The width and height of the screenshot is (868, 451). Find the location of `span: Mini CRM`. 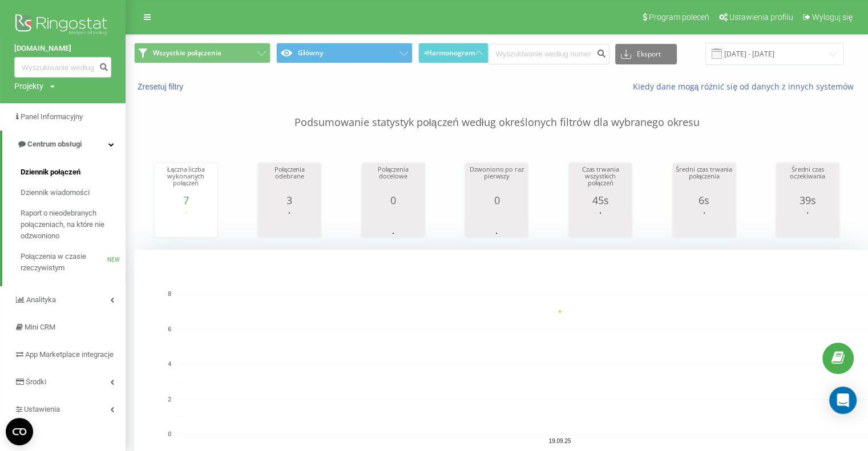

span: Mini CRM is located at coordinates (40, 327).